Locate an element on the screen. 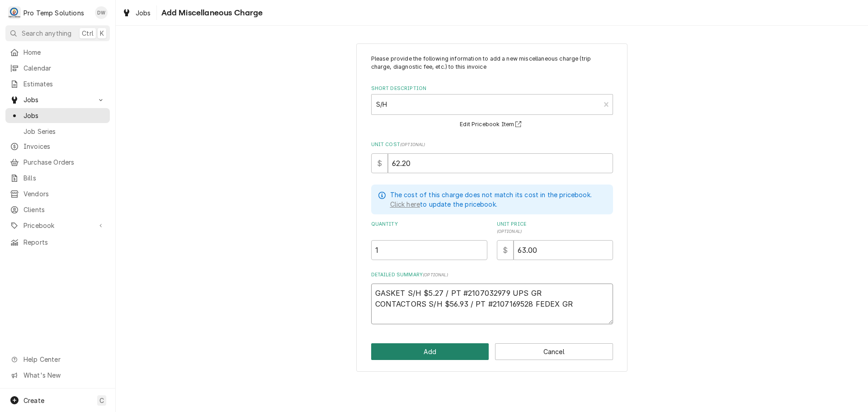 The image size is (868, 412). a: Bills is located at coordinates (57, 178).